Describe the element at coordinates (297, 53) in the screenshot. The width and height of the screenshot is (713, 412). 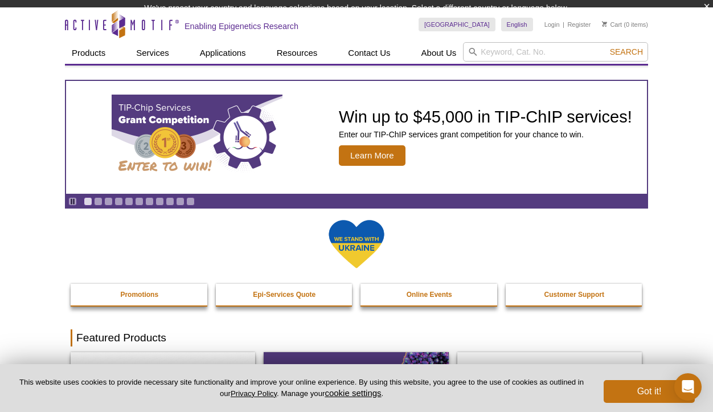
I see `a: Resources` at that location.